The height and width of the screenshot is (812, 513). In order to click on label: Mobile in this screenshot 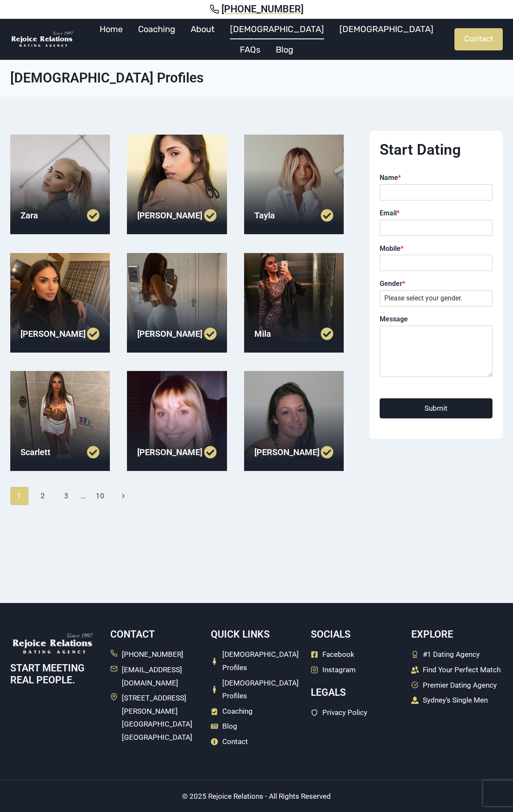, I will do `click(436, 249)`.